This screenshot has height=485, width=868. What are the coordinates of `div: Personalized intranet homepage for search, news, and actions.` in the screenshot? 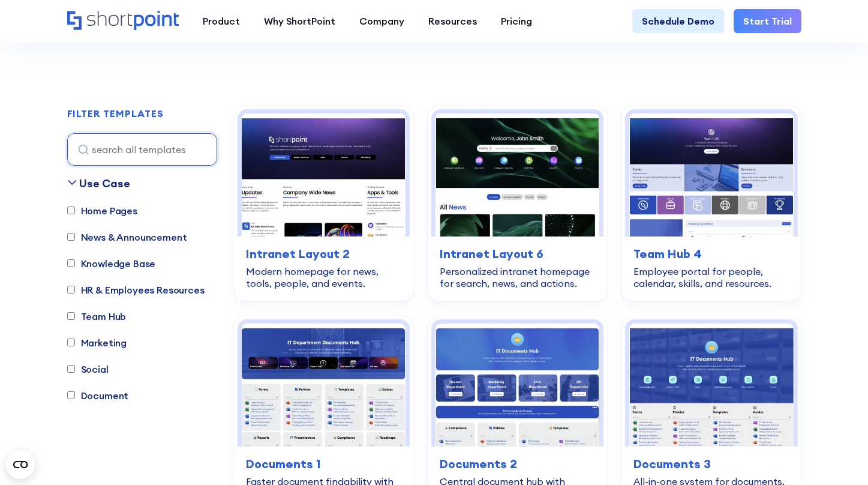 It's located at (517, 277).